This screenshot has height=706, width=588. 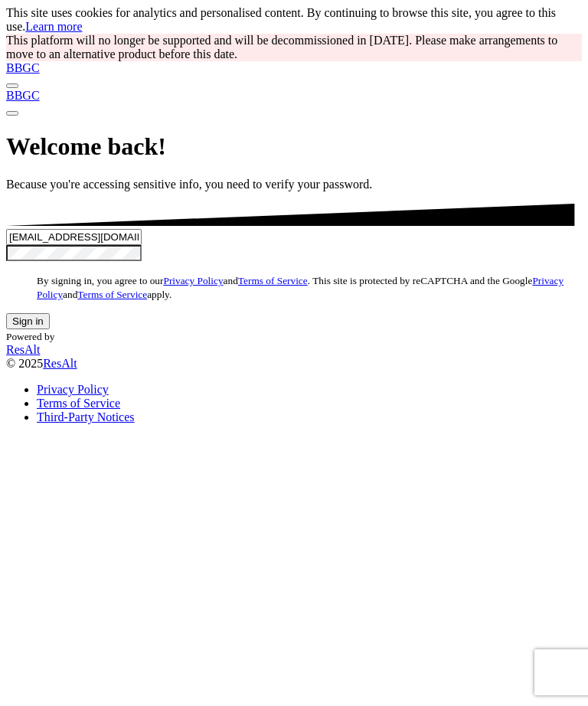 I want to click on small: Powered by, so click(x=30, y=336).